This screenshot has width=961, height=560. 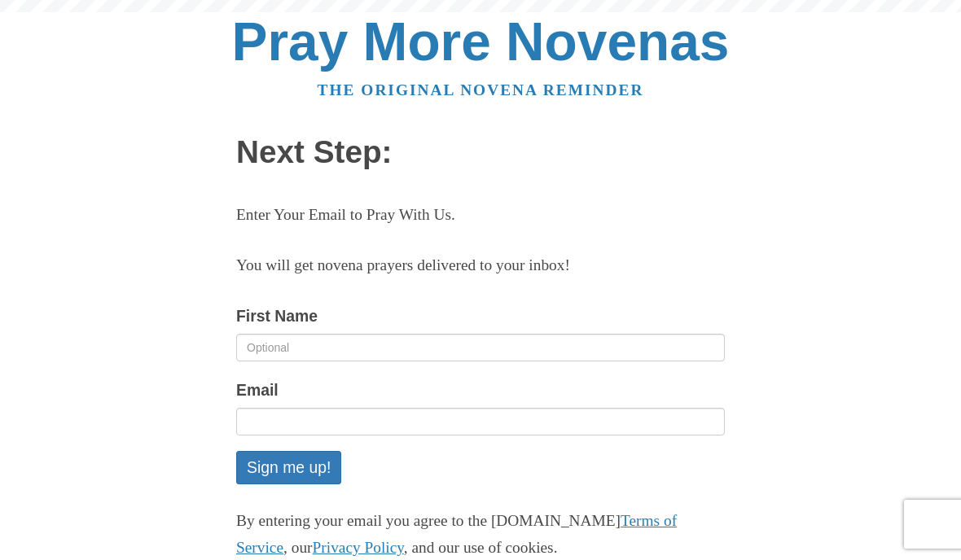 What do you see at coordinates (277, 316) in the screenshot?
I see `label: First Name` at bounding box center [277, 316].